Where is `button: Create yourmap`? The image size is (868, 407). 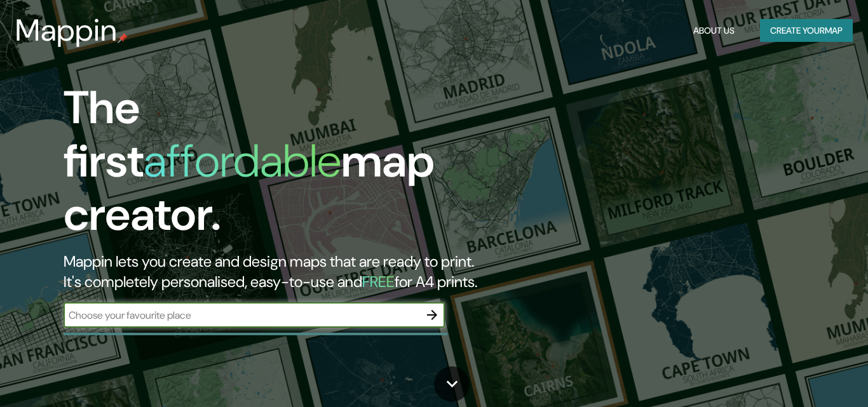 button: Create yourmap is located at coordinates (806, 30).